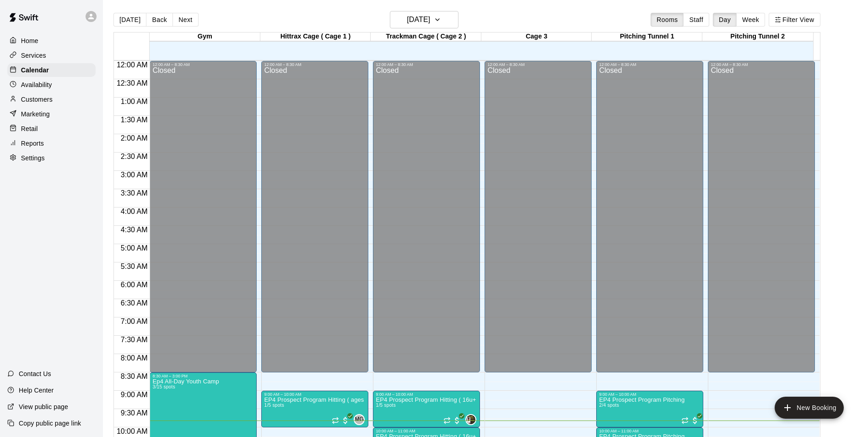 This screenshot has height=437, width=868. Describe the element at coordinates (134, 138) in the screenshot. I see `span: 2:00 AM` at that location.